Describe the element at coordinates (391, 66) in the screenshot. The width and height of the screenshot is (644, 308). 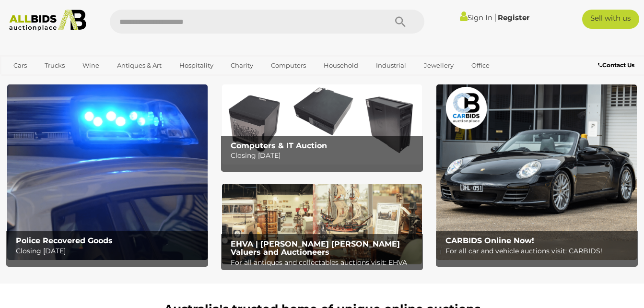
I see `a: Industrial` at that location.